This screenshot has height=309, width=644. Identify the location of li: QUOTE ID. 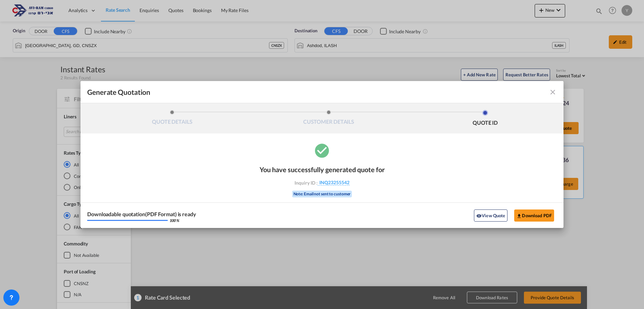
(485, 119).